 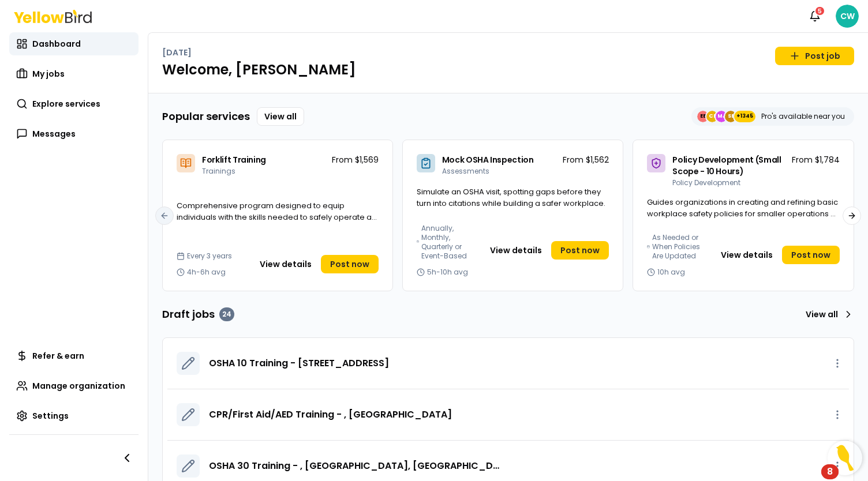 I want to click on span: Explore services, so click(x=66, y=104).